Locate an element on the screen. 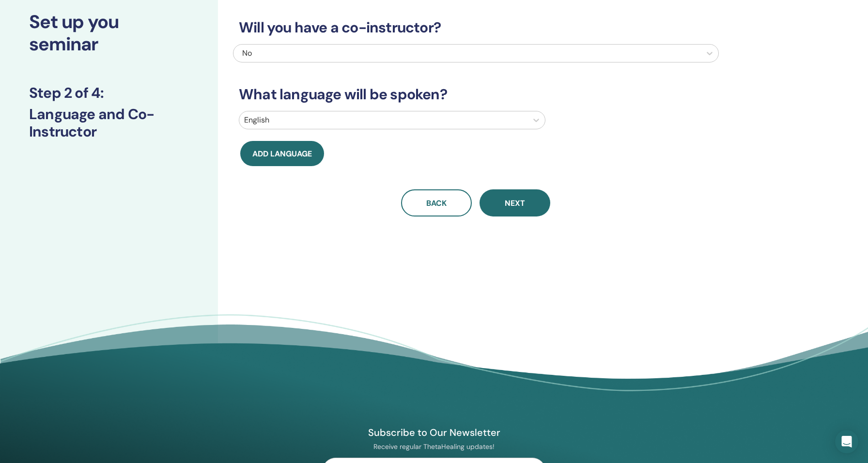 This screenshot has height=463, width=868. h3: Step 2 of 4 : is located at coordinates (109, 93).